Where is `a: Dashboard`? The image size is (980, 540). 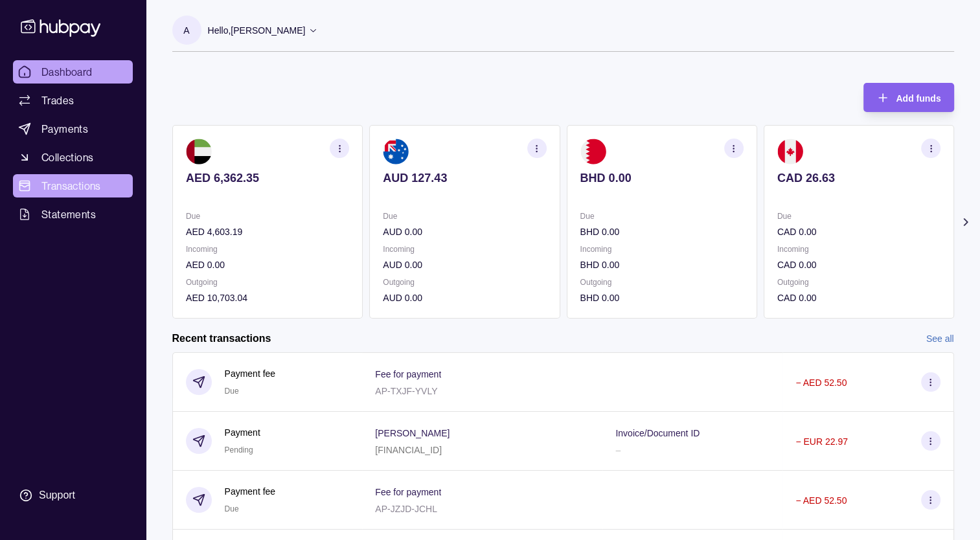 a: Dashboard is located at coordinates (73, 72).